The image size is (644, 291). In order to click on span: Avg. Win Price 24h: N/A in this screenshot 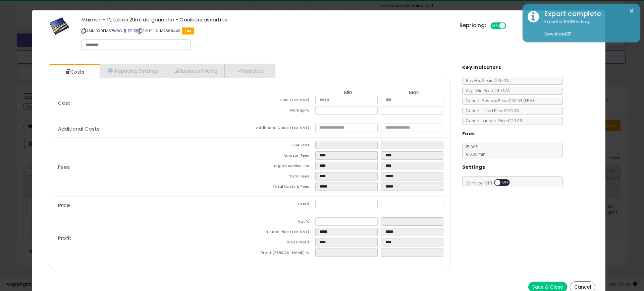, I will do `click(486, 91)`.